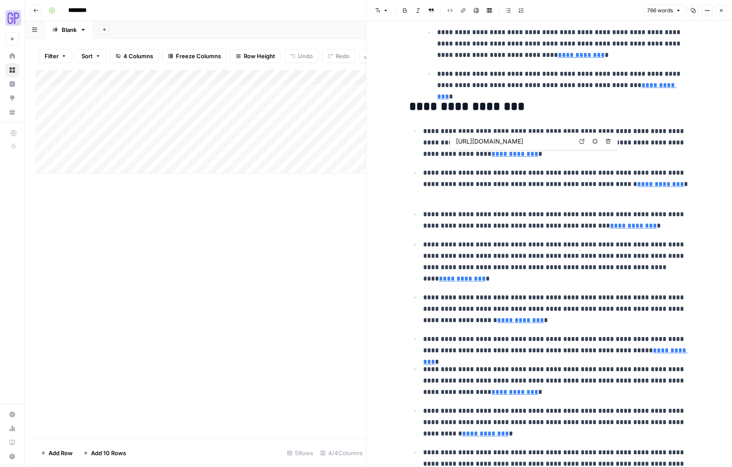 The image size is (732, 467). I want to click on a: Blank, so click(69, 30).